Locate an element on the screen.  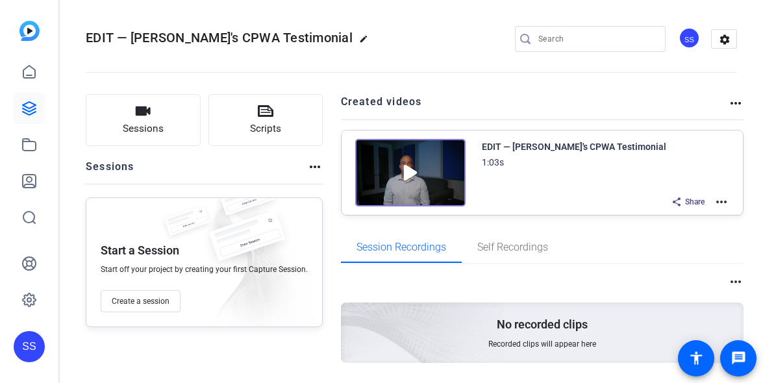
span: Self Recordings is located at coordinates (512, 247).